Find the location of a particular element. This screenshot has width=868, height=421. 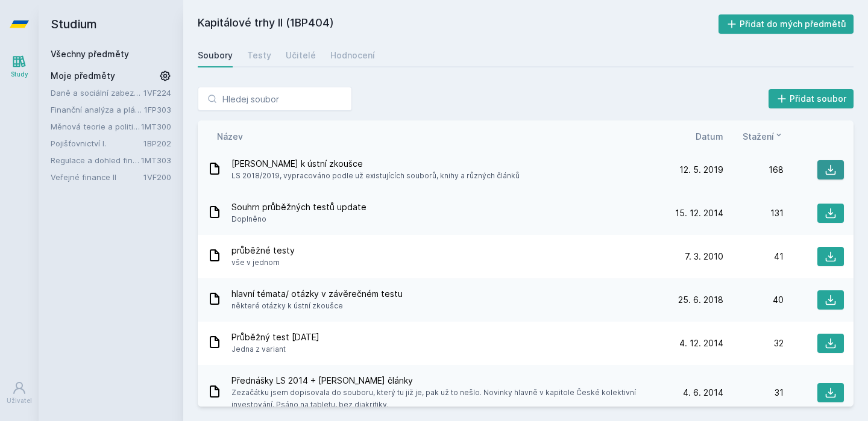

a: Hodnocení is located at coordinates (353, 55).